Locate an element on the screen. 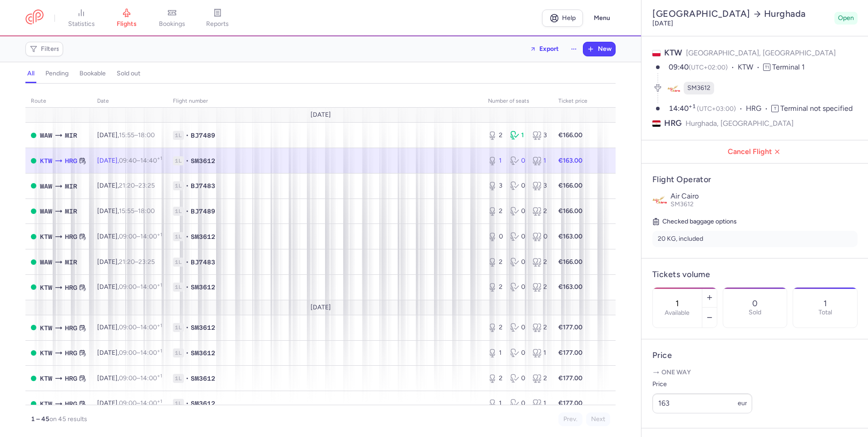 Image resolution: width=868 pixels, height=437 pixels. time: 15:55 is located at coordinates (127, 210).